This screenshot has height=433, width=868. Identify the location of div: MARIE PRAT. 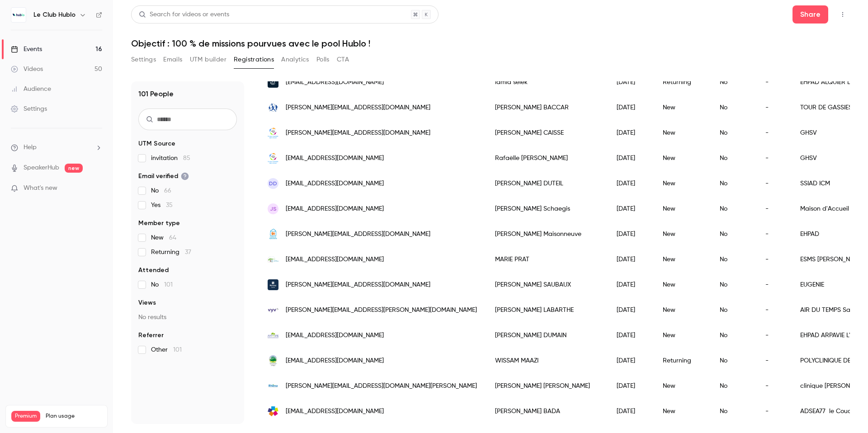
(547, 259).